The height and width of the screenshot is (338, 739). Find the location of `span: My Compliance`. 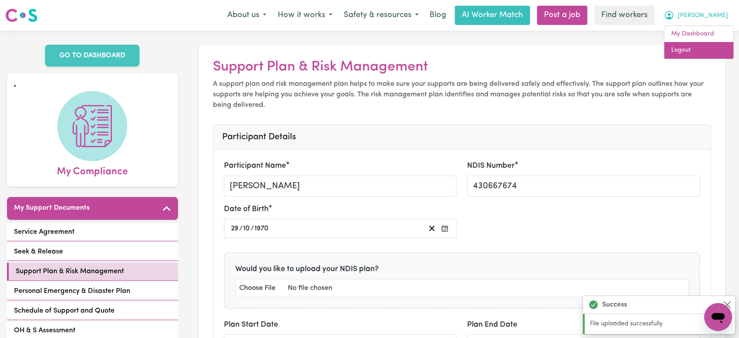

span: My Compliance is located at coordinates (92, 170).